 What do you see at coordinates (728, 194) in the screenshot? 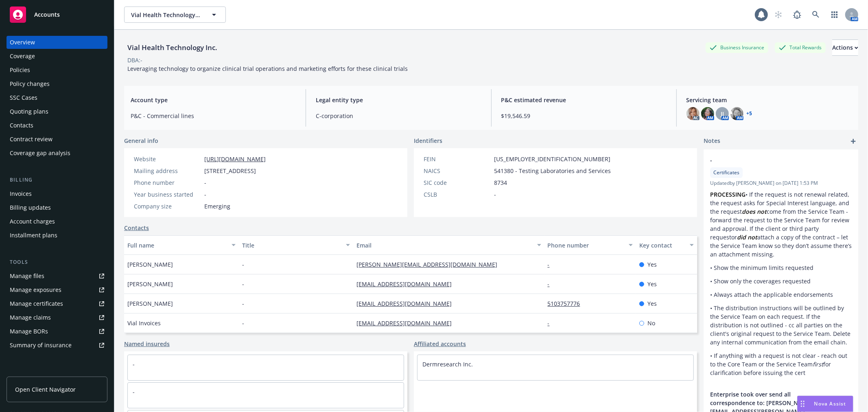
I see `strong: PROCESSING` at bounding box center [728, 194].